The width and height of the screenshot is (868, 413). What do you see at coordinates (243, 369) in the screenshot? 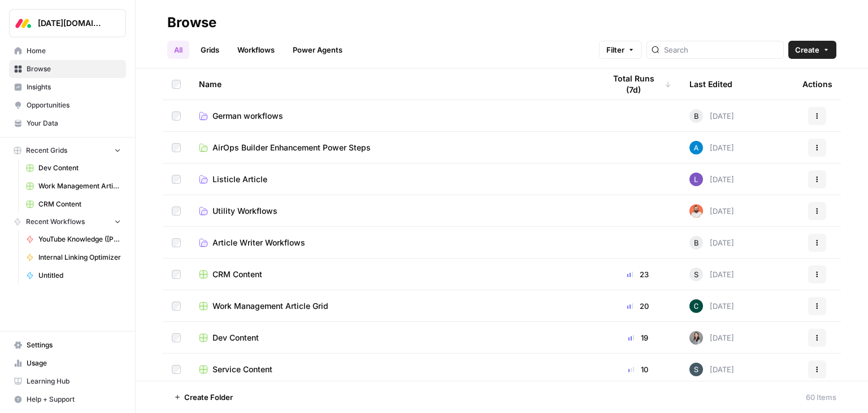
I see `span: Service Content` at bounding box center [243, 369].